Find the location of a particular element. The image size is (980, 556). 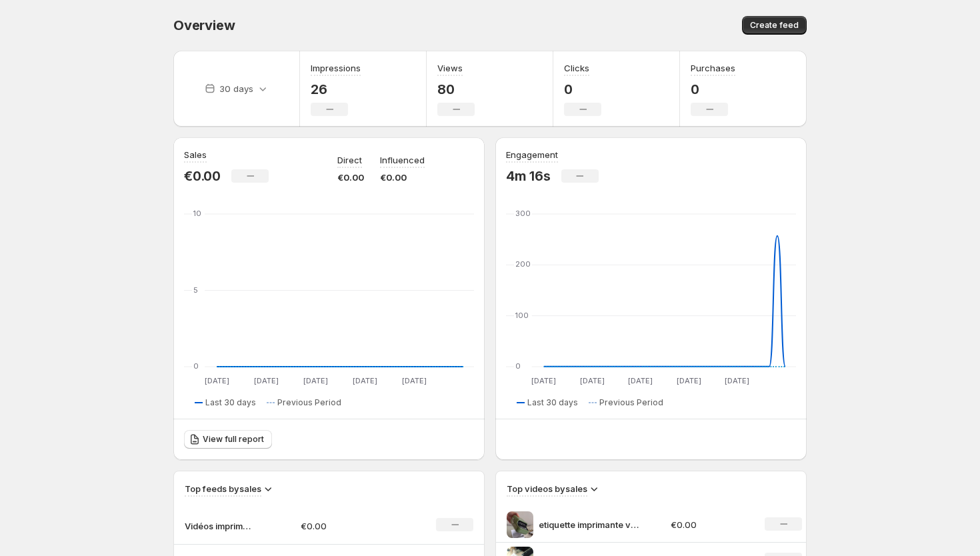

h3: Purchases is located at coordinates (712, 68).